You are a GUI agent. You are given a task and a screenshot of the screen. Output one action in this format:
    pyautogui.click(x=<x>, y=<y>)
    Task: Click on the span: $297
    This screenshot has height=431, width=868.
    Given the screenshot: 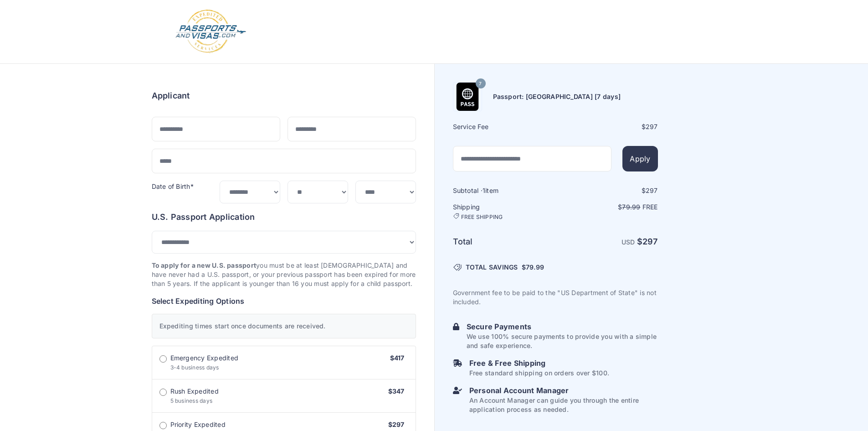 What is the action you would take?
    pyautogui.click(x=397, y=424)
    